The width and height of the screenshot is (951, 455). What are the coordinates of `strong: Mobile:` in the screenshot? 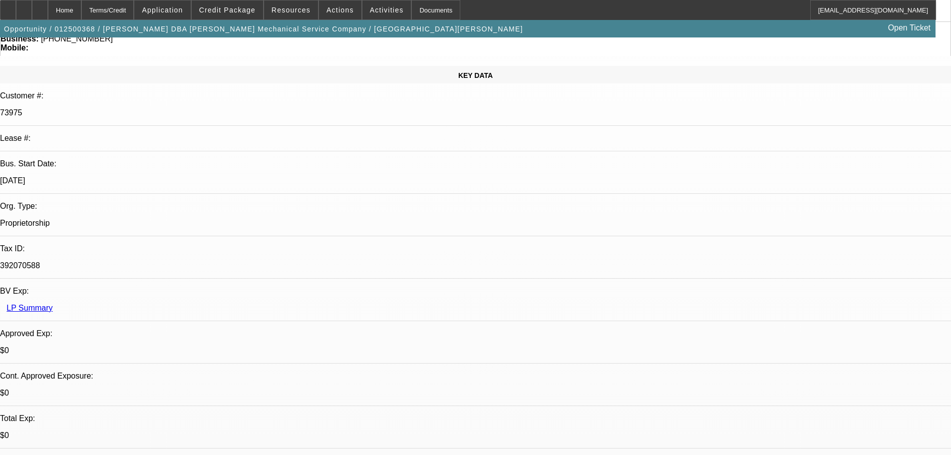 It's located at (14, 47).